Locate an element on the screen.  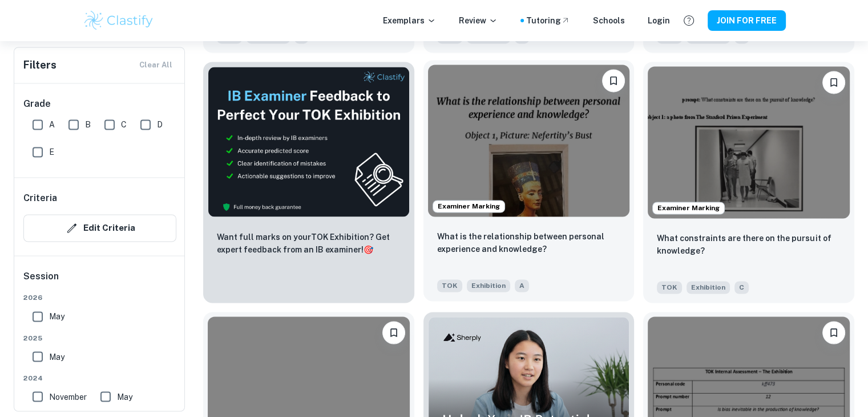
p: What is the relationship between personal experience and knowledge? is located at coordinates (529, 243).